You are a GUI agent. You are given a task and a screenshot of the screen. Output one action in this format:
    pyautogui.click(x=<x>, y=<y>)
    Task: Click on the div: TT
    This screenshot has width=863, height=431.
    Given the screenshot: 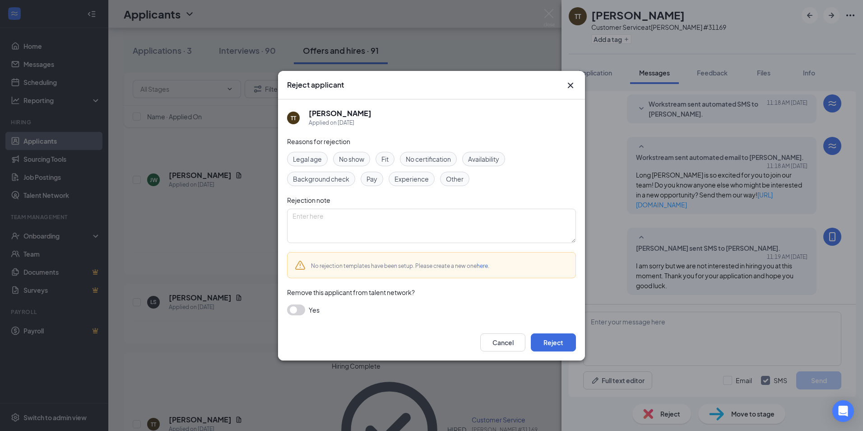 What is the action you would take?
    pyautogui.click(x=294, y=117)
    